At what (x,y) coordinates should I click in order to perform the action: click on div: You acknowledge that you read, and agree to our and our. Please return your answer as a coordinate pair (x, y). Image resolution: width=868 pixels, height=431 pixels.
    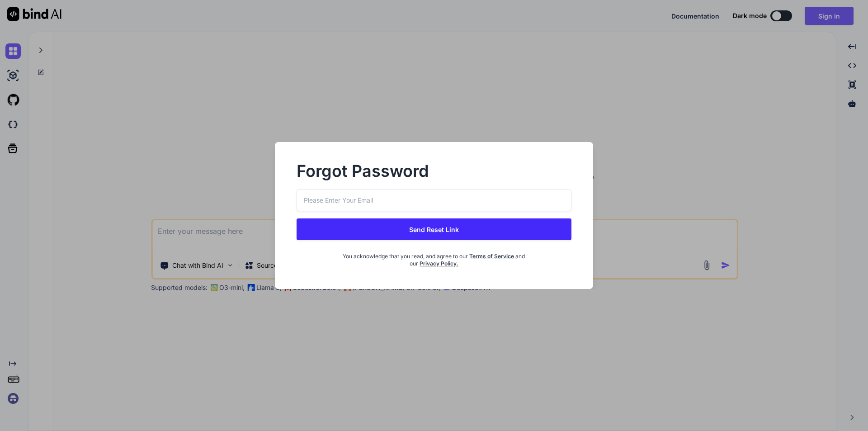
    Looking at the image, I should click on (434, 258).